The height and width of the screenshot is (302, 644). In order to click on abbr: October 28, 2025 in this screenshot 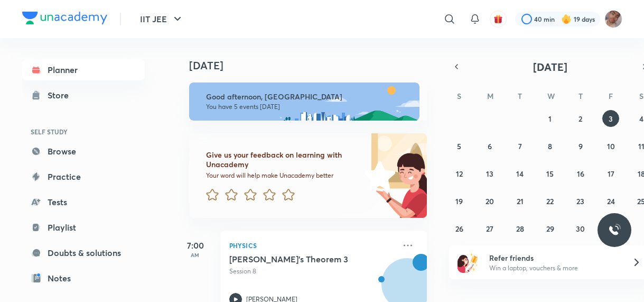, I will do `click(519, 228)`.